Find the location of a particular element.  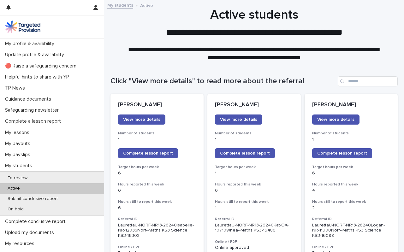

p: Complete a lesson report is located at coordinates (34, 121).